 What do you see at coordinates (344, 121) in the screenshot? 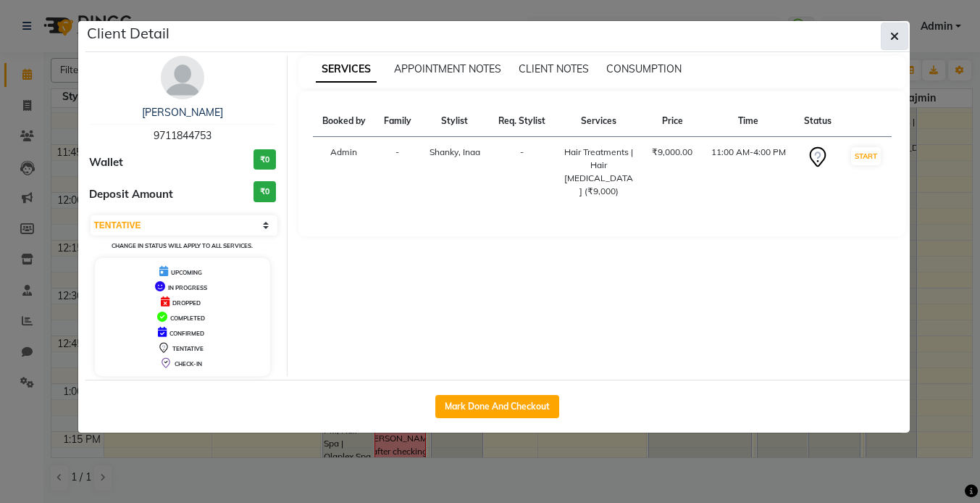
I see `th: Booked by` at bounding box center [344, 121].